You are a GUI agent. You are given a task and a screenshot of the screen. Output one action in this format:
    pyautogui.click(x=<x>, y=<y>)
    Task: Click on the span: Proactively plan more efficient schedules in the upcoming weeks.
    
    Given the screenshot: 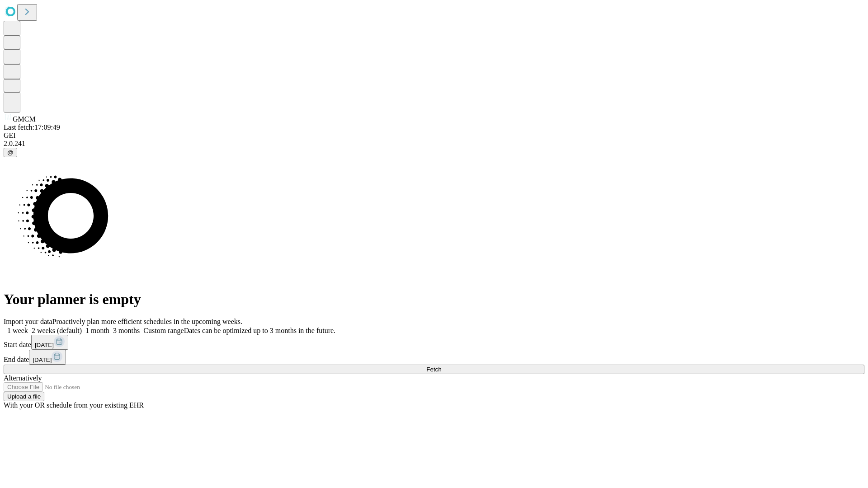 What is the action you would take?
    pyautogui.click(x=147, y=321)
    